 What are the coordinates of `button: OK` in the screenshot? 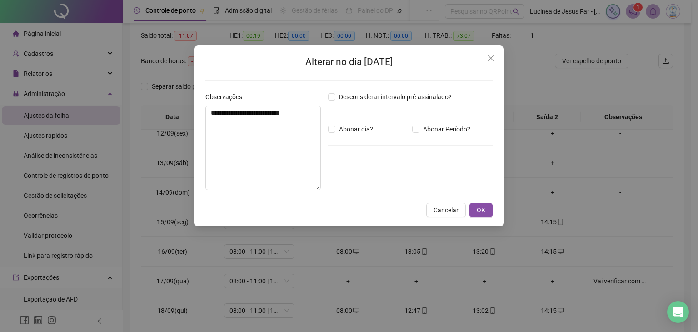 It's located at (481, 210).